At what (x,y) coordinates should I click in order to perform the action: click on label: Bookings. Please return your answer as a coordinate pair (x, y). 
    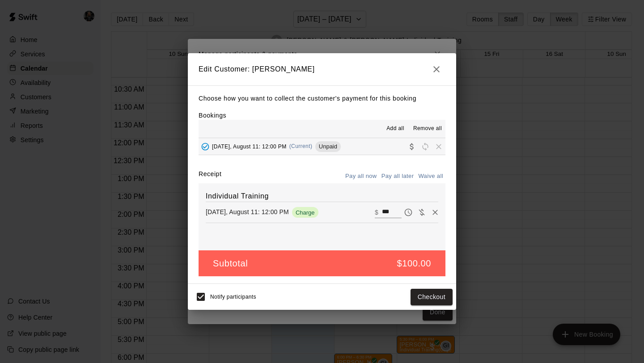
    Looking at the image, I should click on (212, 115).